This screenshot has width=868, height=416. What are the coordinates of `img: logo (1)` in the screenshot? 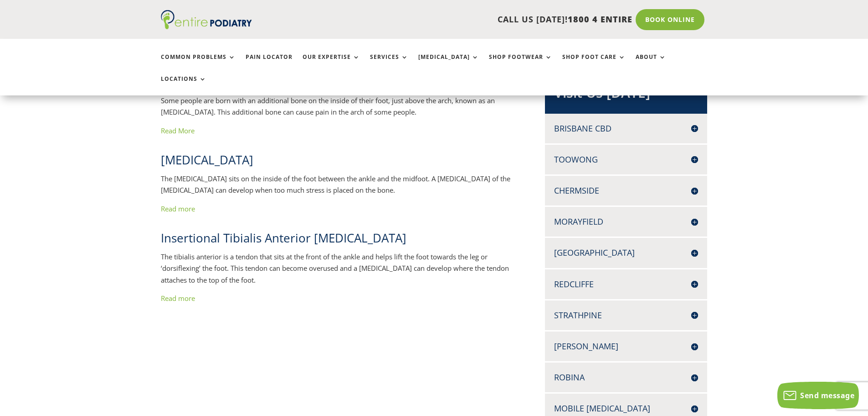 It's located at (207, 20).